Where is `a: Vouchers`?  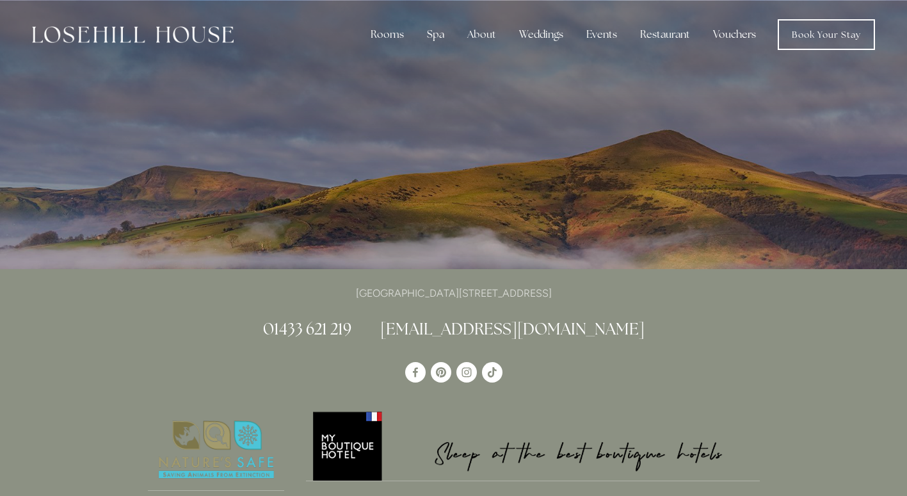
a: Vouchers is located at coordinates (734, 35).